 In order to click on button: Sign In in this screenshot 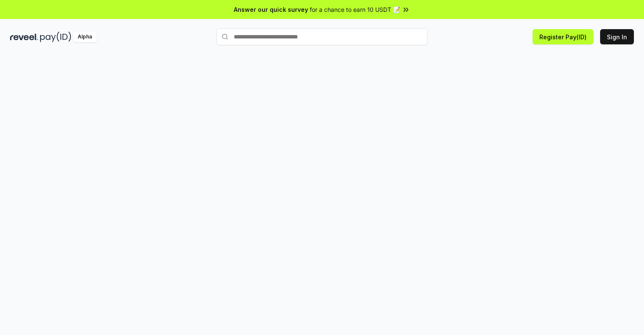, I will do `click(617, 37)`.